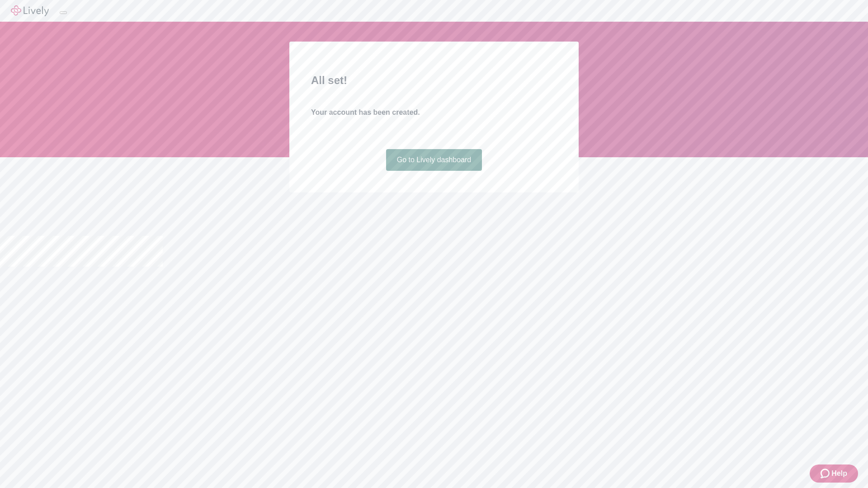  Describe the element at coordinates (826, 473) in the screenshot. I see `svg: Zendesk support icon` at that location.